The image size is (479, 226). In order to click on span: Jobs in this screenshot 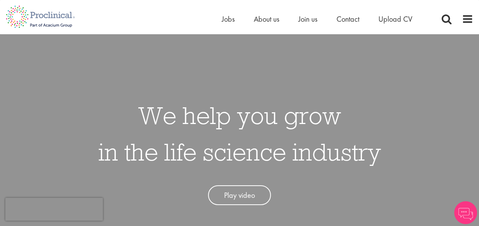, I will do `click(228, 19)`.